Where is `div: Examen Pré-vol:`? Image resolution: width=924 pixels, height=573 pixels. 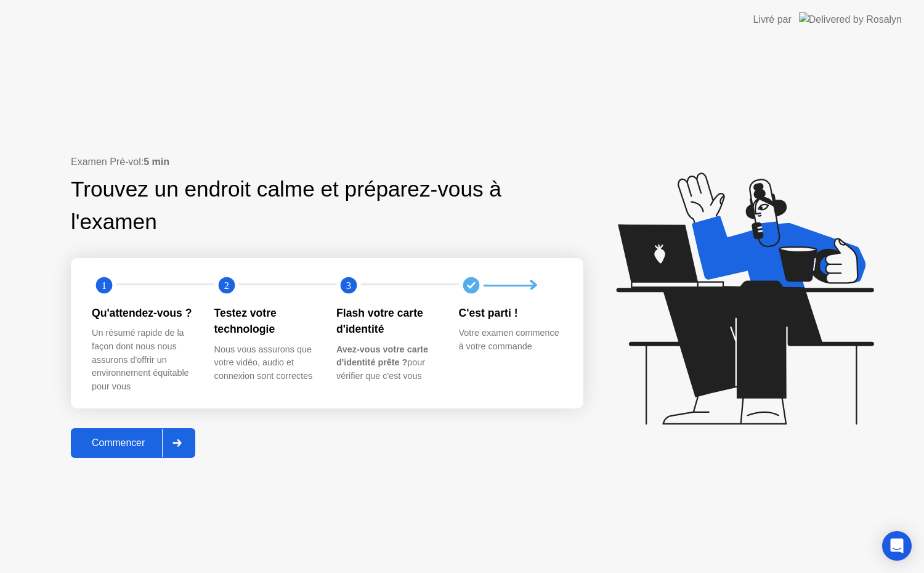
div: Examen Pré-vol: is located at coordinates (327, 162).